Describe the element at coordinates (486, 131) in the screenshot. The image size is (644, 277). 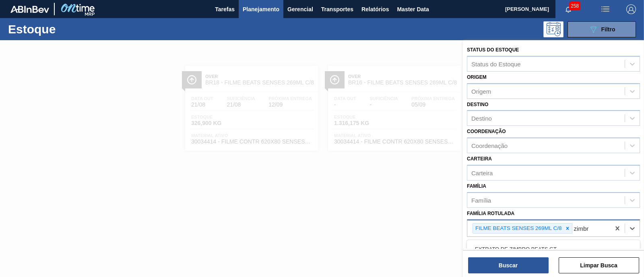
I see `label: Coordenação` at that location.